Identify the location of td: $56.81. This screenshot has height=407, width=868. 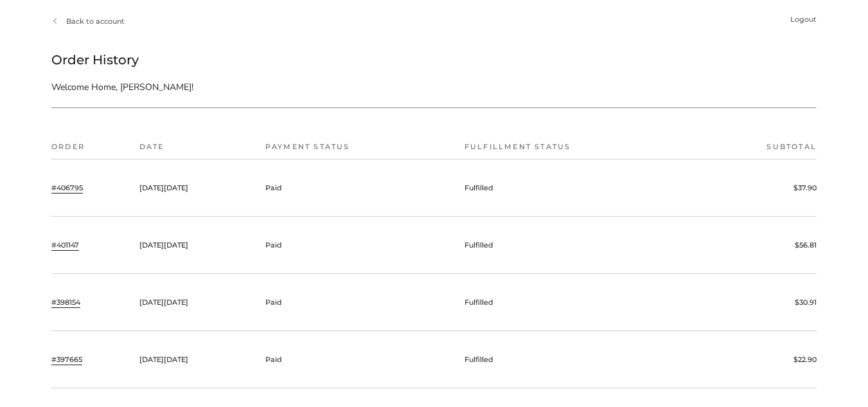
(759, 245).